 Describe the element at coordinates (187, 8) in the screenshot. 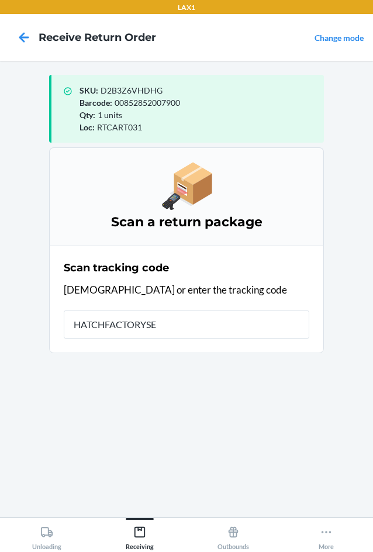

I see `p: LAX1` at that location.